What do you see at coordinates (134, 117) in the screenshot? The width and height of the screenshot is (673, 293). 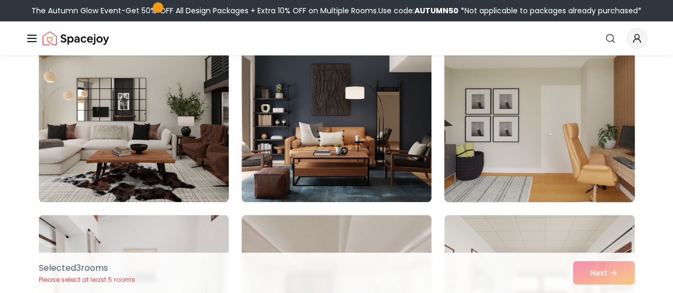 I see `img: Room room-7` at bounding box center [134, 117].